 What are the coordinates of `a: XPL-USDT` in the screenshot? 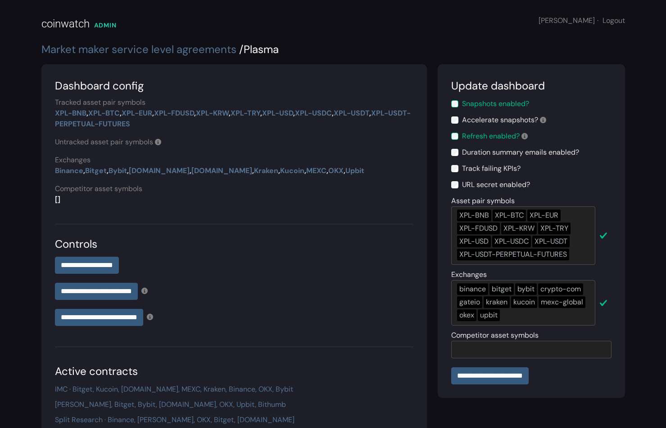 It's located at (351, 113).